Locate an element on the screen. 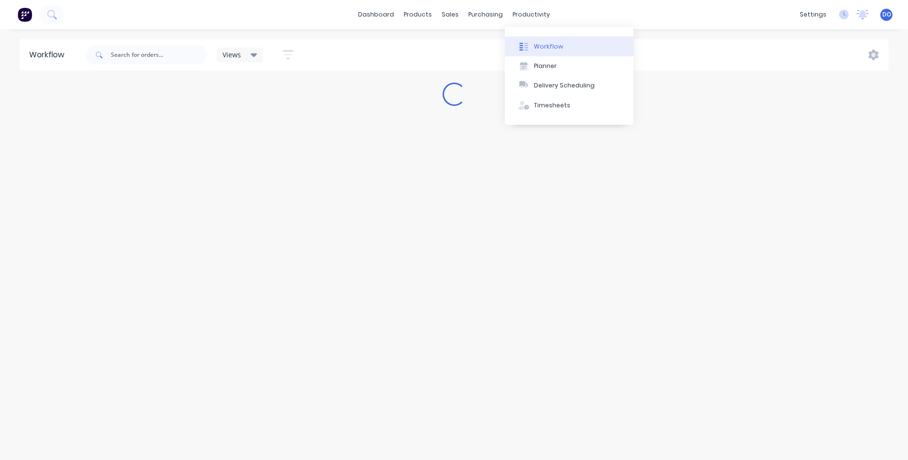  input: Search for orders... is located at coordinates (159, 55).